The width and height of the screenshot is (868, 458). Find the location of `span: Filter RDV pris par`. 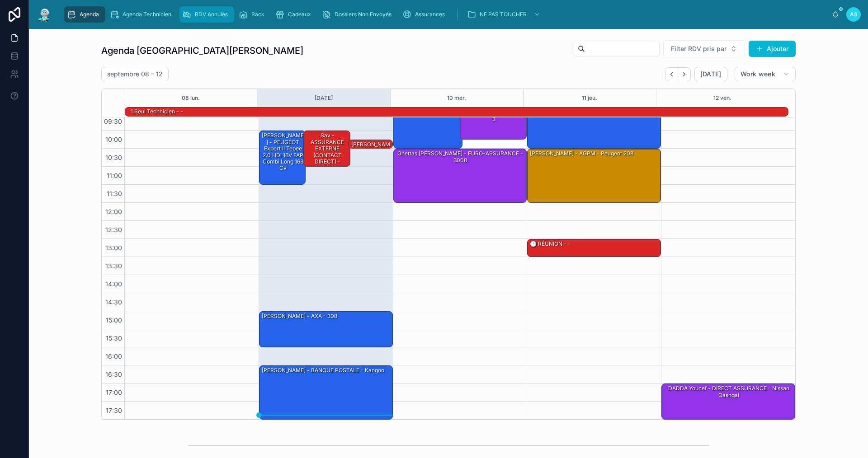

span: Filter RDV pris par is located at coordinates (698, 49).